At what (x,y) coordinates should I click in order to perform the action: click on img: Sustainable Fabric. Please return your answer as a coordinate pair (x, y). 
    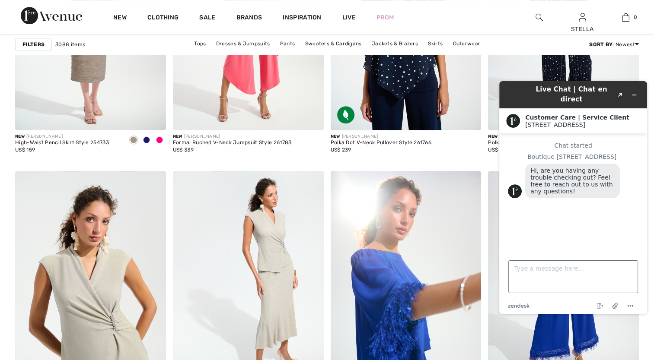
    Looking at the image, I should click on (346, 115).